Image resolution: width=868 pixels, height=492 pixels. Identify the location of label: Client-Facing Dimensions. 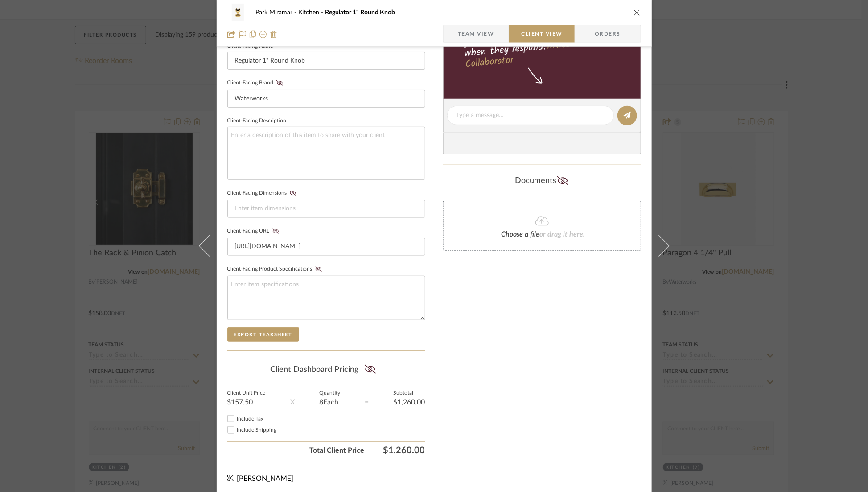
(263, 193).